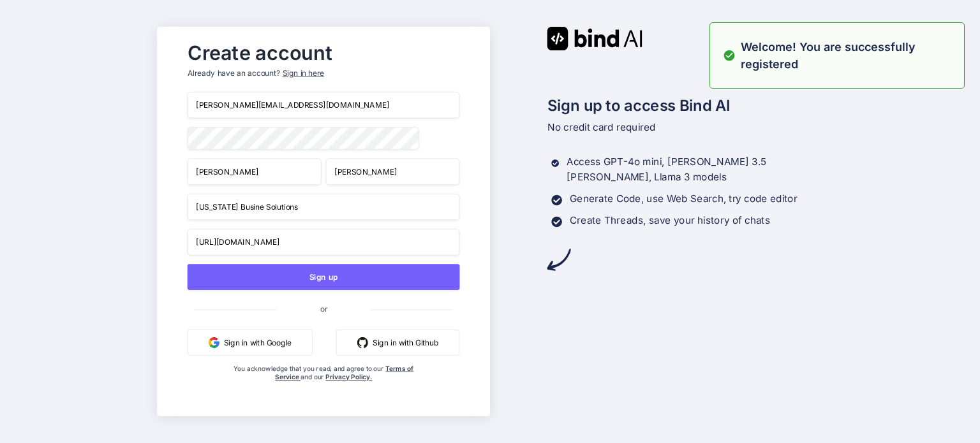  What do you see at coordinates (302, 73) in the screenshot?
I see `div: Sign in here` at bounding box center [302, 73].